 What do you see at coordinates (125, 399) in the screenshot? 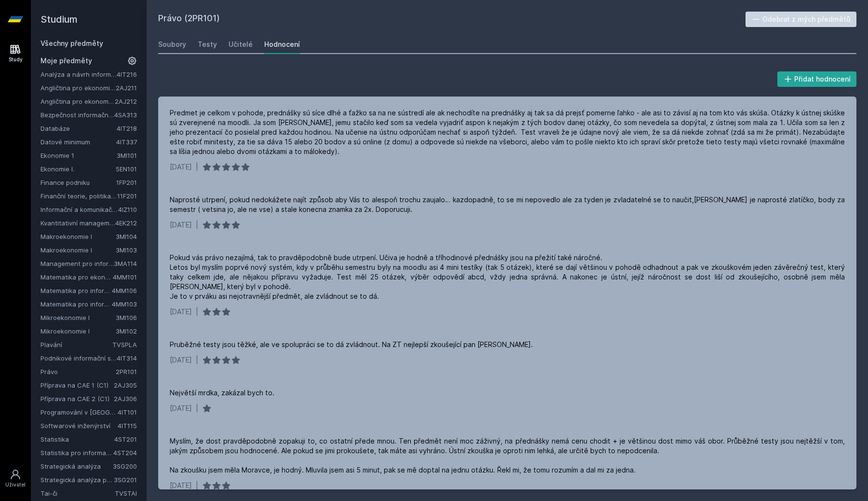
I see `a: 2AJ306` at bounding box center [125, 399].